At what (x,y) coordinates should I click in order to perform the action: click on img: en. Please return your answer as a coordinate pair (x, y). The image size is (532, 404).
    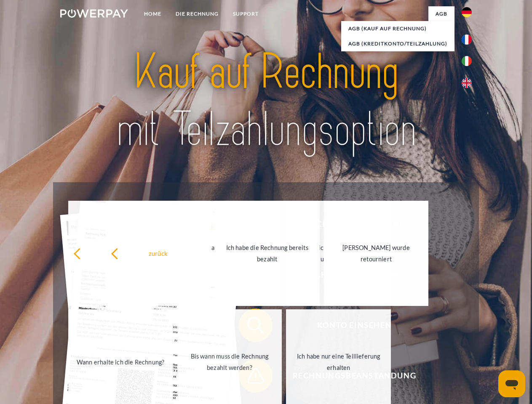
    Looking at the image, I should click on (466, 83).